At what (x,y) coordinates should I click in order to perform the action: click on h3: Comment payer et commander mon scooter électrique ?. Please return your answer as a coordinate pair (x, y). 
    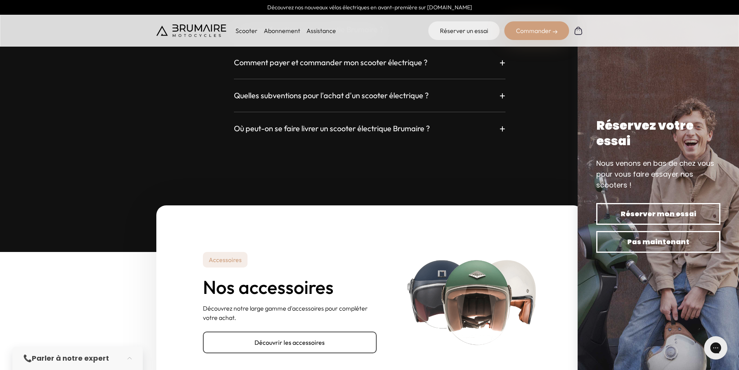
    Looking at the image, I should click on (330, 62).